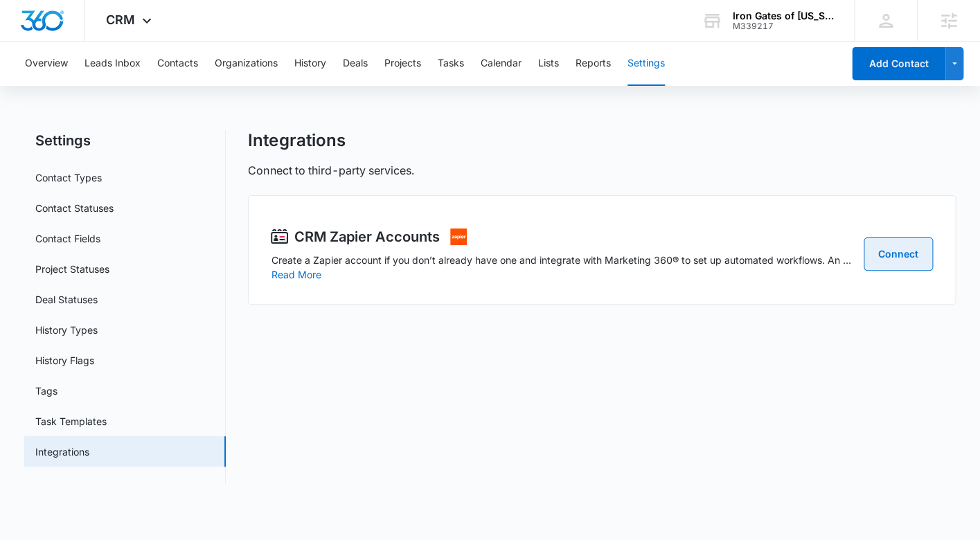 The height and width of the screenshot is (540, 980). I want to click on p: CRM Zapier Accounts, so click(366, 237).